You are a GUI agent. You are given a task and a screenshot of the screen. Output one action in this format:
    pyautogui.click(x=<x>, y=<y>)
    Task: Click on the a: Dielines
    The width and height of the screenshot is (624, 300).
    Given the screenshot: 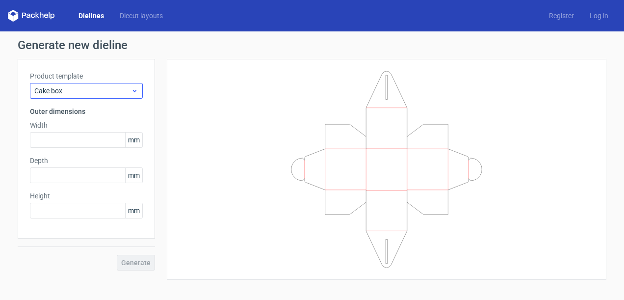 What is the action you would take?
    pyautogui.click(x=91, y=16)
    